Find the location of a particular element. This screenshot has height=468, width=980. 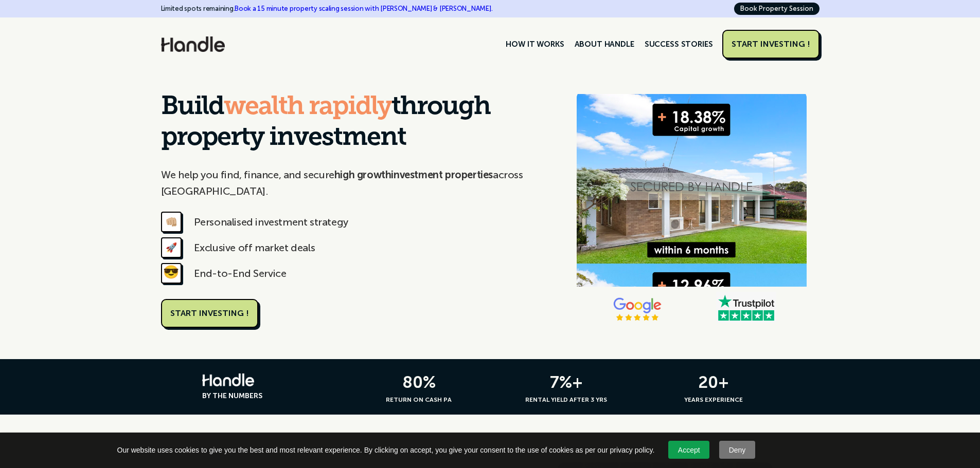

strong: investment properties is located at coordinates (442, 174).